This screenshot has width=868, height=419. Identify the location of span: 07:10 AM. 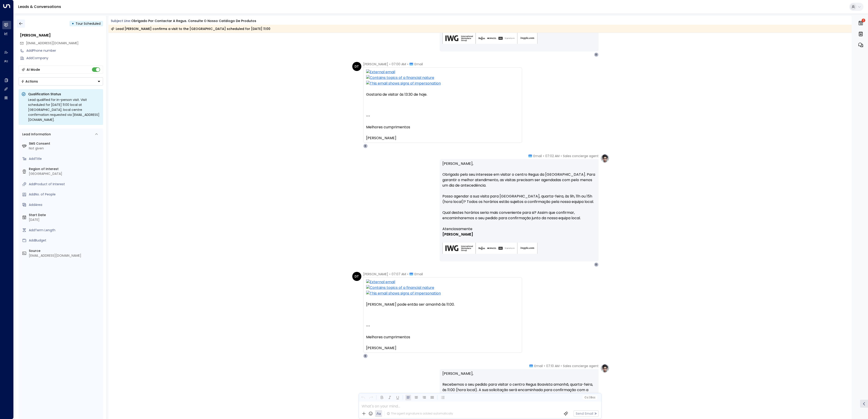
(553, 366).